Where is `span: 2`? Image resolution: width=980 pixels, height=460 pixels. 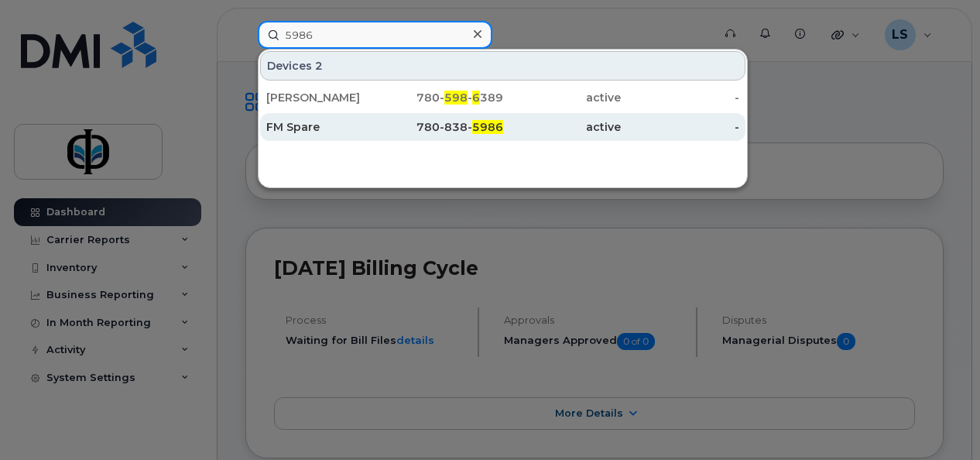
span: 2 is located at coordinates (319, 66).